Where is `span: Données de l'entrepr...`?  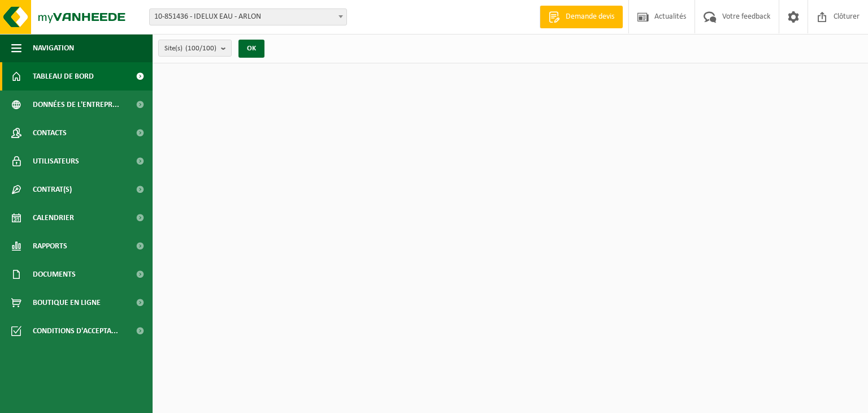
span: Données de l'entrepr... is located at coordinates (76, 105).